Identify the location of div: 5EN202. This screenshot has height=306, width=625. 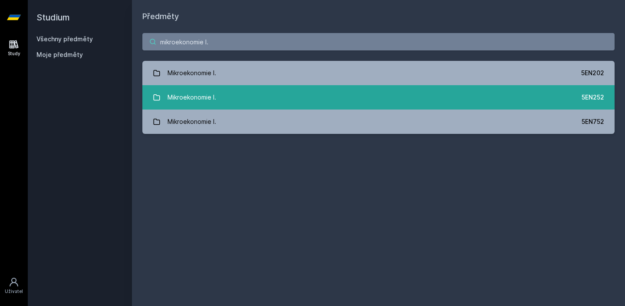
(593, 73).